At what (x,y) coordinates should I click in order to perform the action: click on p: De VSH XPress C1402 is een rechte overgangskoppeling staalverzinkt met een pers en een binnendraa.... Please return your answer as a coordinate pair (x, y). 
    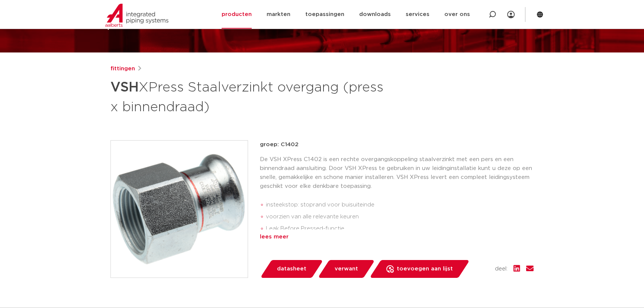
    Looking at the image, I should click on (397, 173).